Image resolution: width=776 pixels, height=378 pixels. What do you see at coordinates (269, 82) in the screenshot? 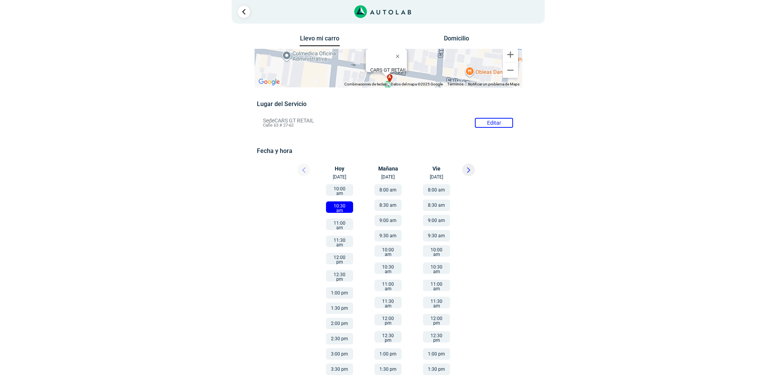
I see `a: Abre esta zona en Google Maps (se abre en una nueva ventana)` at bounding box center [269, 82].